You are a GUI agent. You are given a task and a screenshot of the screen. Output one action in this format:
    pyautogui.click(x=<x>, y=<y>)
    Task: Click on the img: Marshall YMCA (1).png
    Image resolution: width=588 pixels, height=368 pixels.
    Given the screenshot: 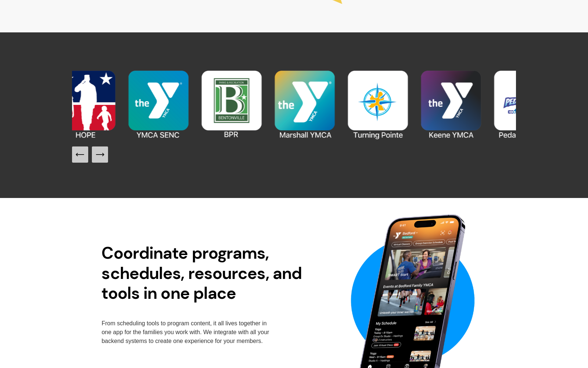 What is the action you would take?
    pyautogui.click(x=304, y=104)
    